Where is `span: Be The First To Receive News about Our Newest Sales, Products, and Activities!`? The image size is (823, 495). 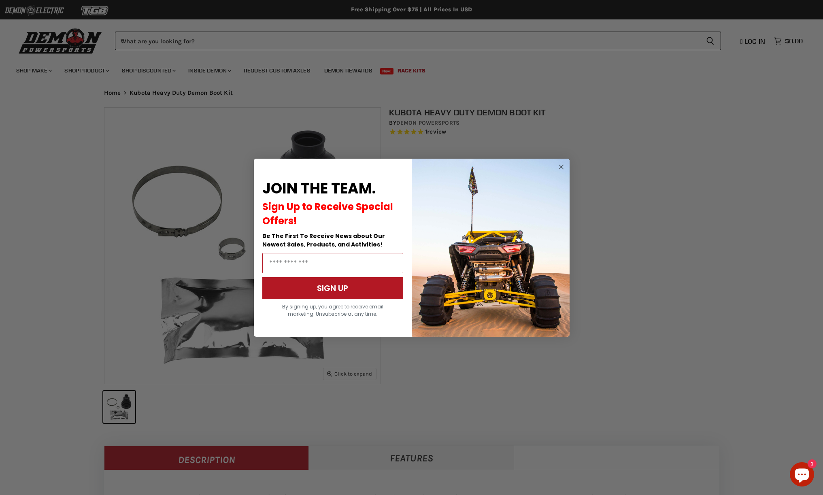 span: Be The First To Receive News about Our Newest Sales, Products, and Activities! is located at coordinates (324, 240).